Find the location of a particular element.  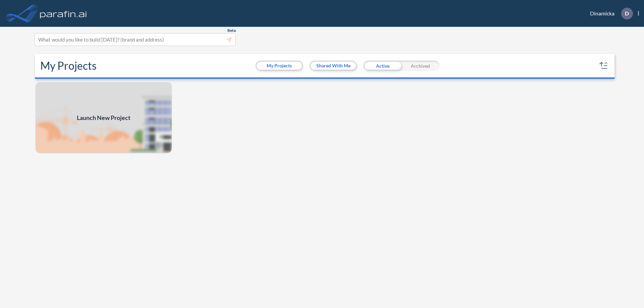

span: Launch New Project is located at coordinates (104, 118).